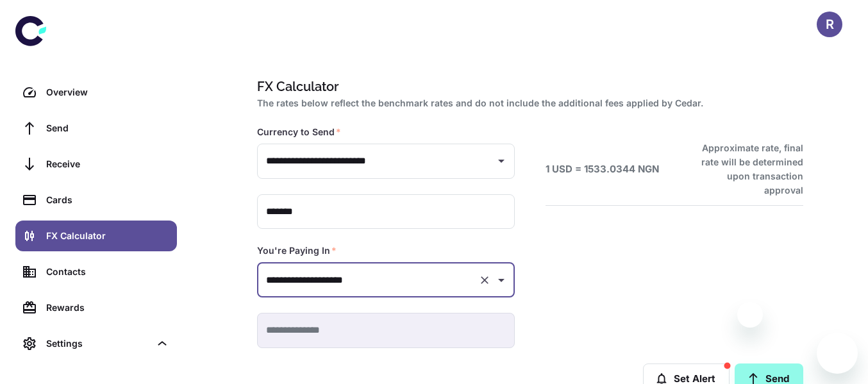 The image size is (868, 384). What do you see at coordinates (96, 164) in the screenshot?
I see `a: Receive` at bounding box center [96, 164].